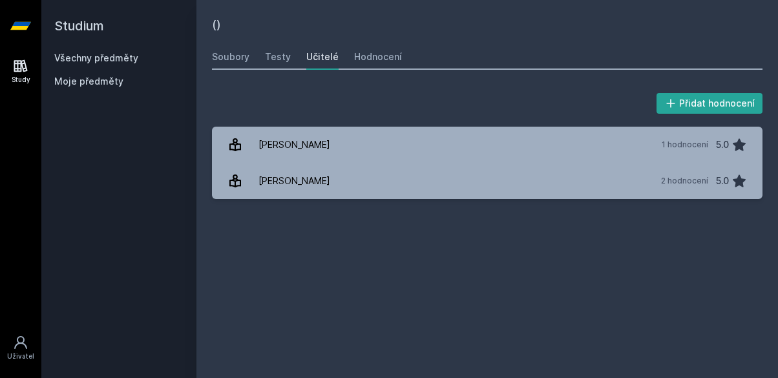 This screenshot has width=778, height=378. I want to click on a: Hodnocení, so click(378, 57).